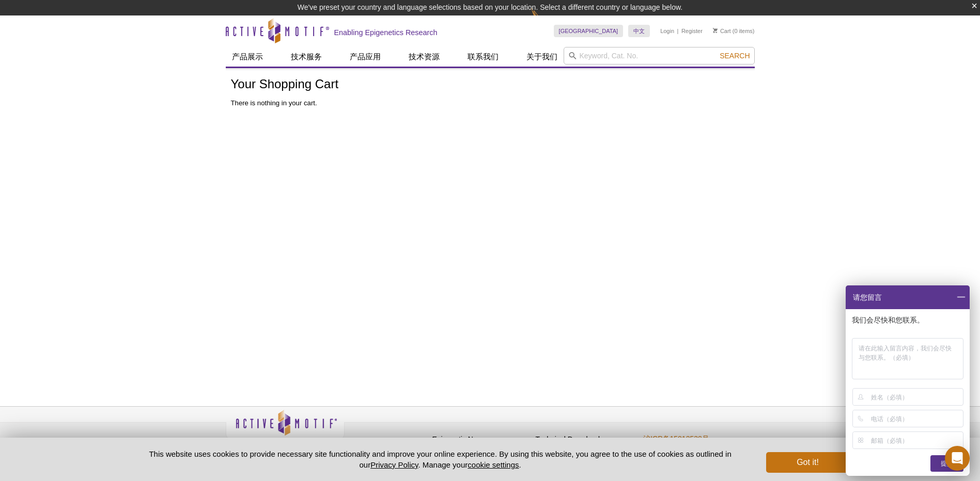 Image resolution: width=980 pixels, height=481 pixels. What do you see at coordinates (947, 464) in the screenshot?
I see `div: 提交` at bounding box center [947, 464].